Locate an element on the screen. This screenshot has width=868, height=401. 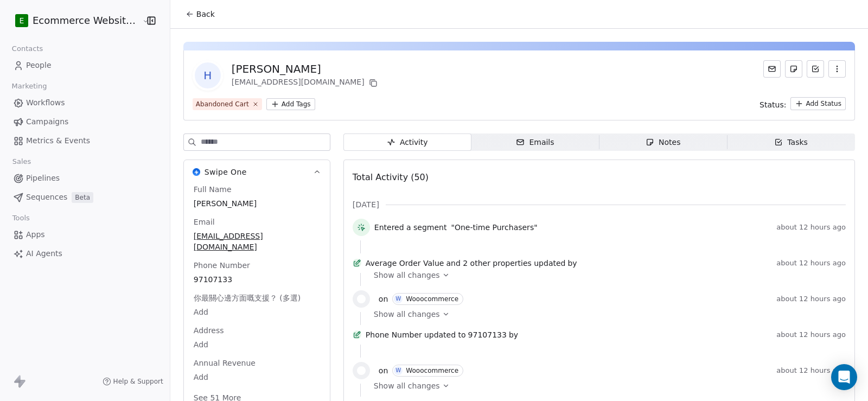
span: Address is located at coordinates (209, 331).